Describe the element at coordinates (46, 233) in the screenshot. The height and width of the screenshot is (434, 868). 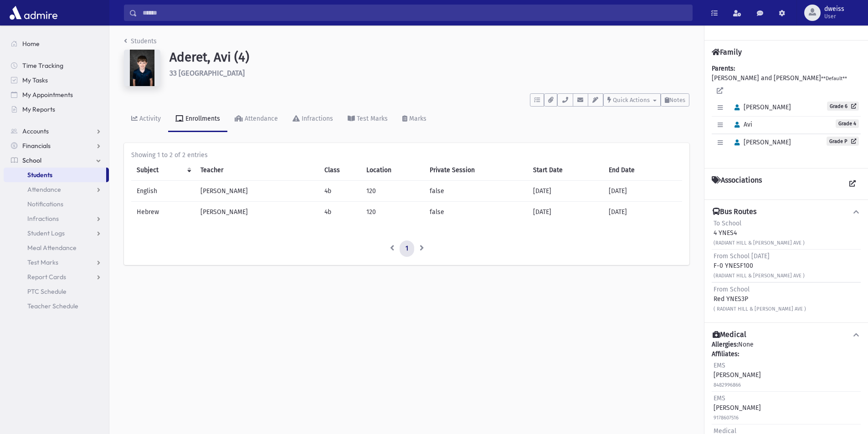
I see `span: Student Logs` at that location.